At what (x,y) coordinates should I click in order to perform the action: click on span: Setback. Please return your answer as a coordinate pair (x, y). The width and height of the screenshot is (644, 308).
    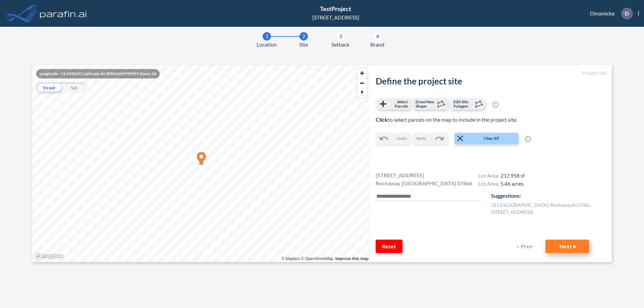
    Looking at the image, I should click on (341, 45).